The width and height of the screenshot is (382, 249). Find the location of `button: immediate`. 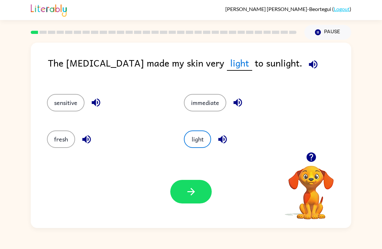

button: immediate is located at coordinates (205, 103).